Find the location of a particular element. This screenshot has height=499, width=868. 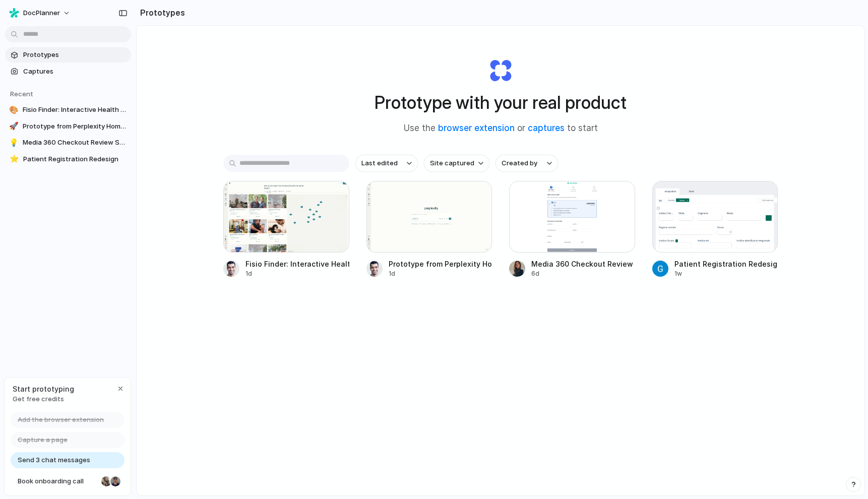

span: Use the or to start is located at coordinates (501, 128).